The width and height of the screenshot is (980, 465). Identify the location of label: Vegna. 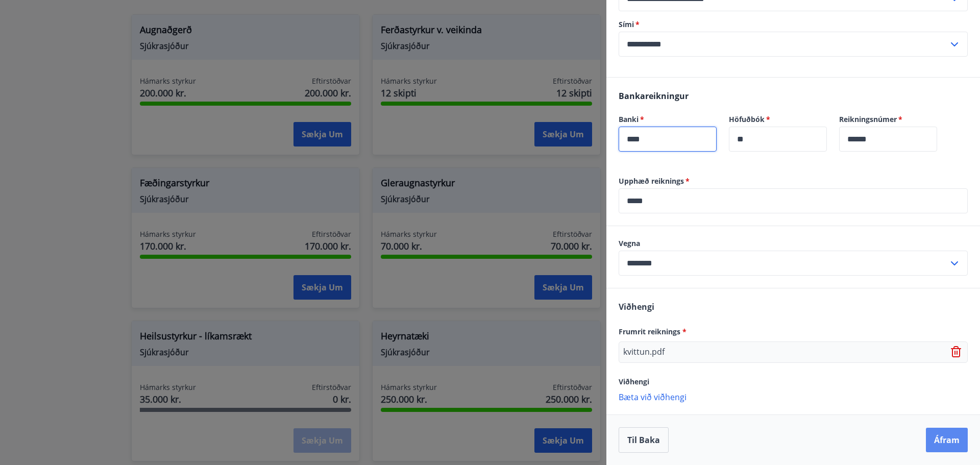
(793, 243).